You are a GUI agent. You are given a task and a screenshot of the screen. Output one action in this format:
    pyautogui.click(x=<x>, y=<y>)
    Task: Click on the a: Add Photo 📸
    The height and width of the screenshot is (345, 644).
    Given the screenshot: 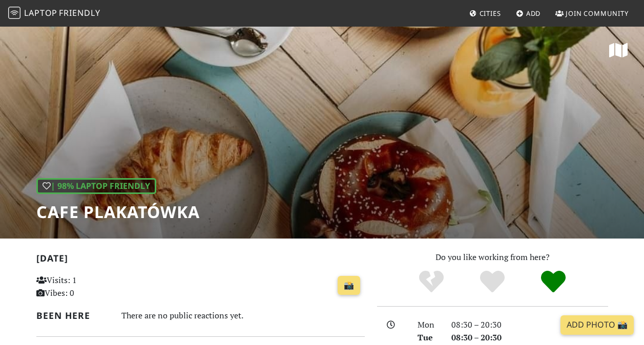 What is the action you would take?
    pyautogui.click(x=597, y=325)
    